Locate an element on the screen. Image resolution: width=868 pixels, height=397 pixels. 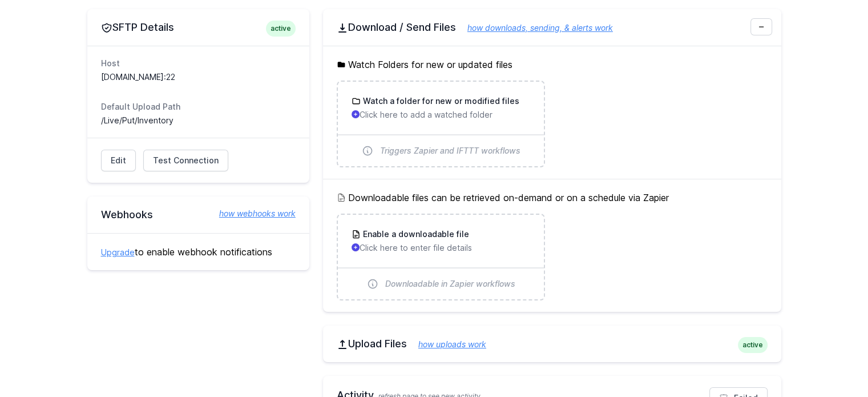
h2: Download / Send Files is located at coordinates (552, 28).